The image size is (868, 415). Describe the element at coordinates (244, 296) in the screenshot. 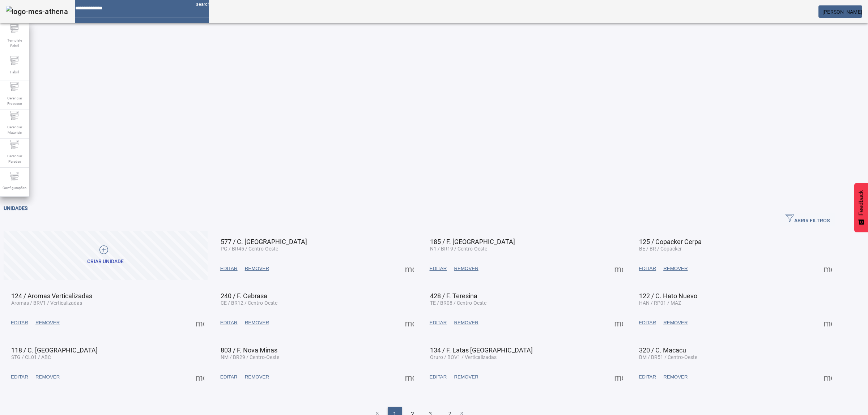

I see `span: 240 / F. Cebrasa` at that location.